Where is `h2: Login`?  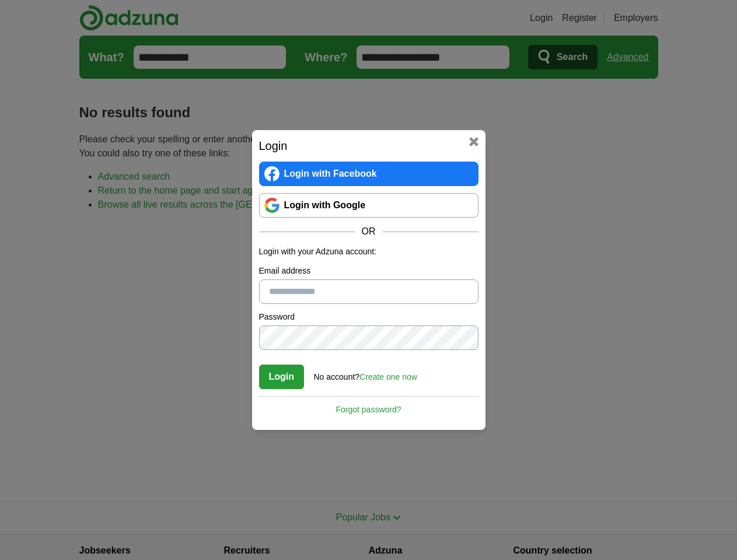
h2: Login is located at coordinates (369, 146).